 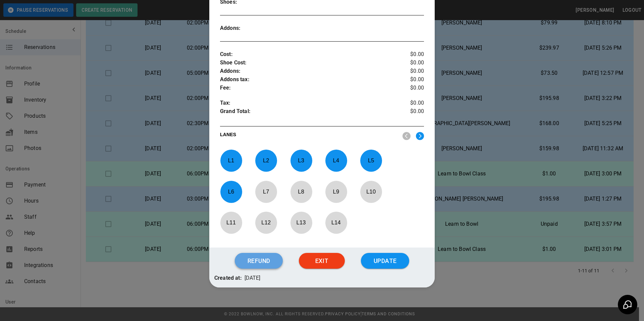 What do you see at coordinates (231, 222) in the screenshot?
I see `p: L 11` at bounding box center [231, 222].